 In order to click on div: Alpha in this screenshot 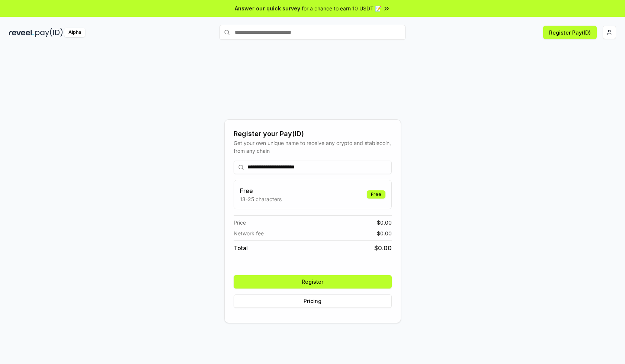, I will do `click(75, 32)`.